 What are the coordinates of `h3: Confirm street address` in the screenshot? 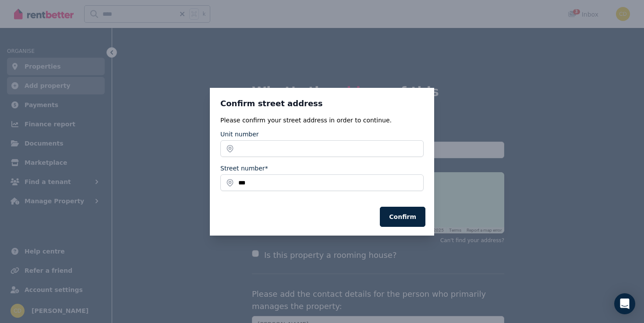 It's located at (322, 104).